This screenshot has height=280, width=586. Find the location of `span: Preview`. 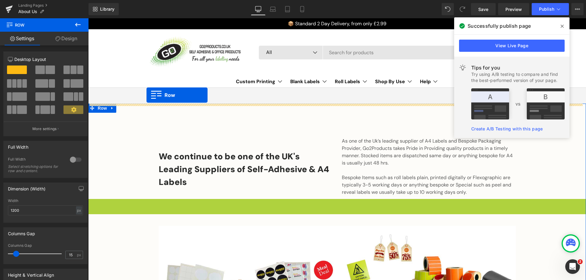

span: Preview is located at coordinates (514, 9).